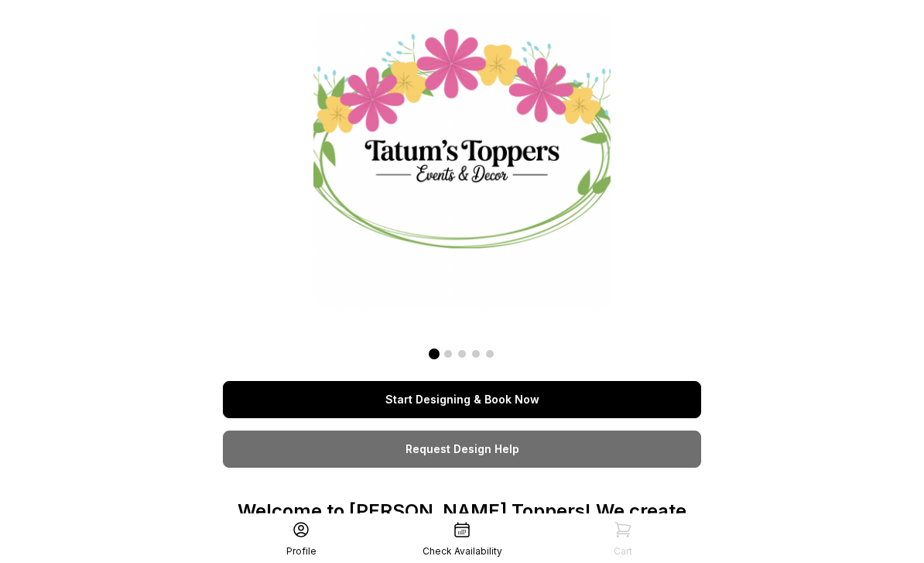 This screenshot has width=924, height=563. What do you see at coordinates (623, 551) in the screenshot?
I see `div: Cart` at bounding box center [623, 551].